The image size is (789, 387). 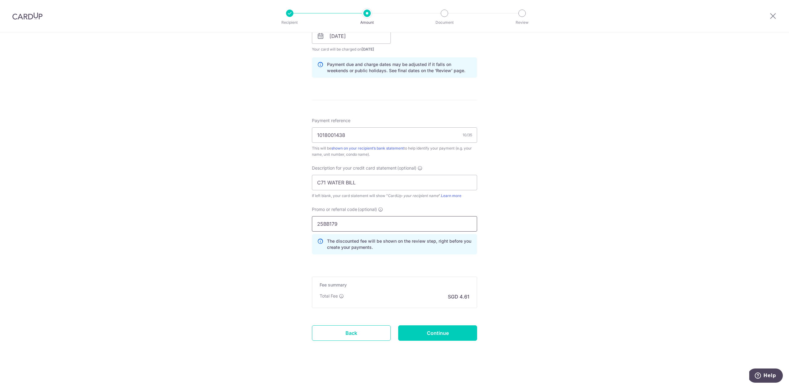 I want to click on input: Example: Rent, so click(x=394, y=182).